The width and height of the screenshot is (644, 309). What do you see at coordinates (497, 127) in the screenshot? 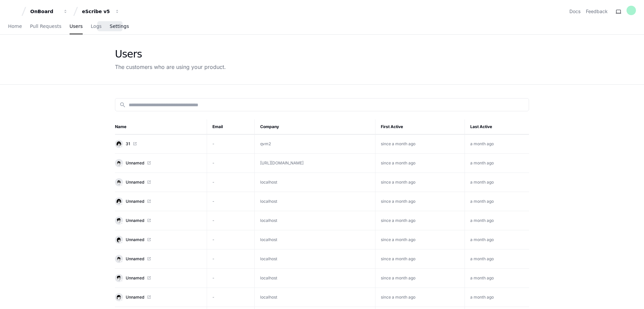
I see `th: Last Active` at bounding box center [497, 127].